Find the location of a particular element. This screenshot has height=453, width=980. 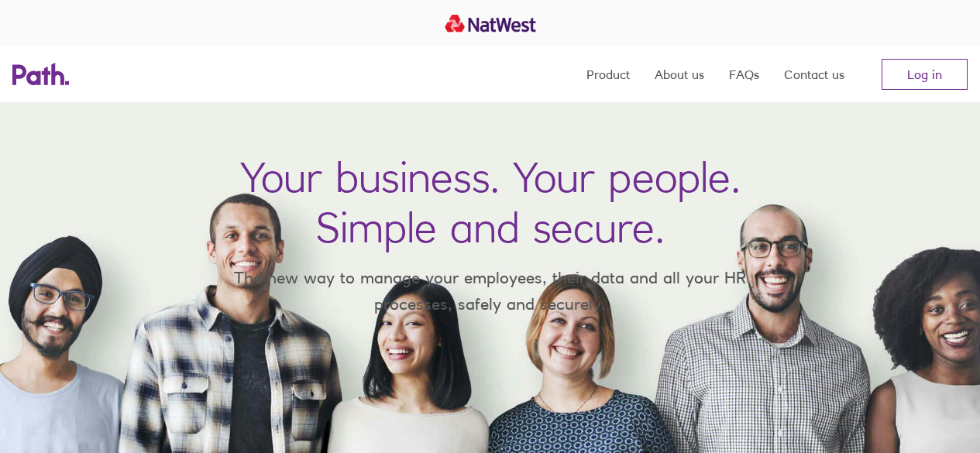

h1: Your business. Your people. Simple and secure. is located at coordinates (490, 202).